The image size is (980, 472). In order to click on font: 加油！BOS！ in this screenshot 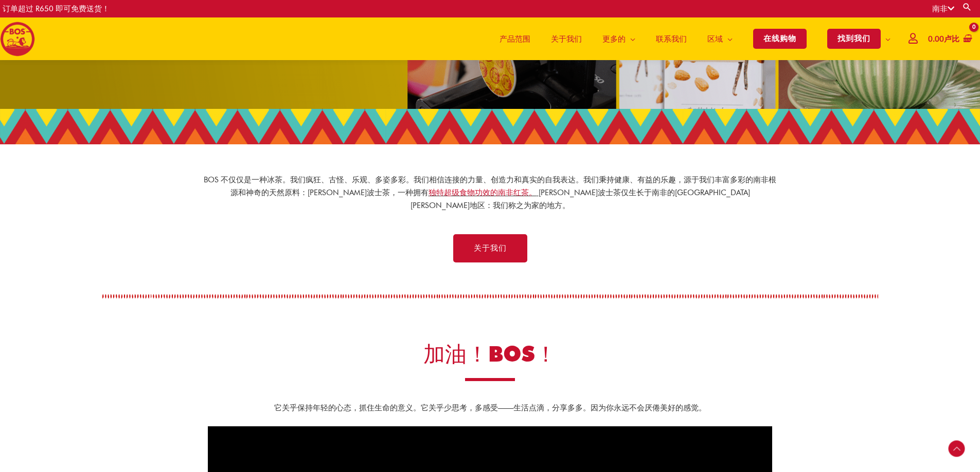, I will do `click(490, 354)`.